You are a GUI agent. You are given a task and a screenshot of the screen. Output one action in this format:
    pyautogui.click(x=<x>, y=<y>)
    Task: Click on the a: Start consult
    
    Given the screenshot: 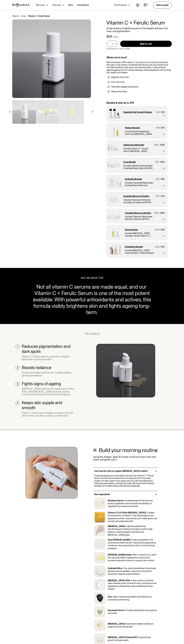 What is the action you would take?
    pyautogui.click(x=162, y=5)
    